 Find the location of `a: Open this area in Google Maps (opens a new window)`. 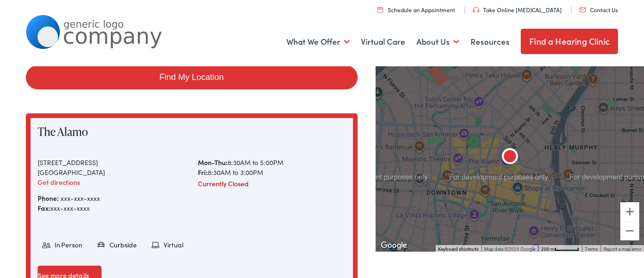

a: Open this area in Google Maps (opens a new window) is located at coordinates (394, 245).